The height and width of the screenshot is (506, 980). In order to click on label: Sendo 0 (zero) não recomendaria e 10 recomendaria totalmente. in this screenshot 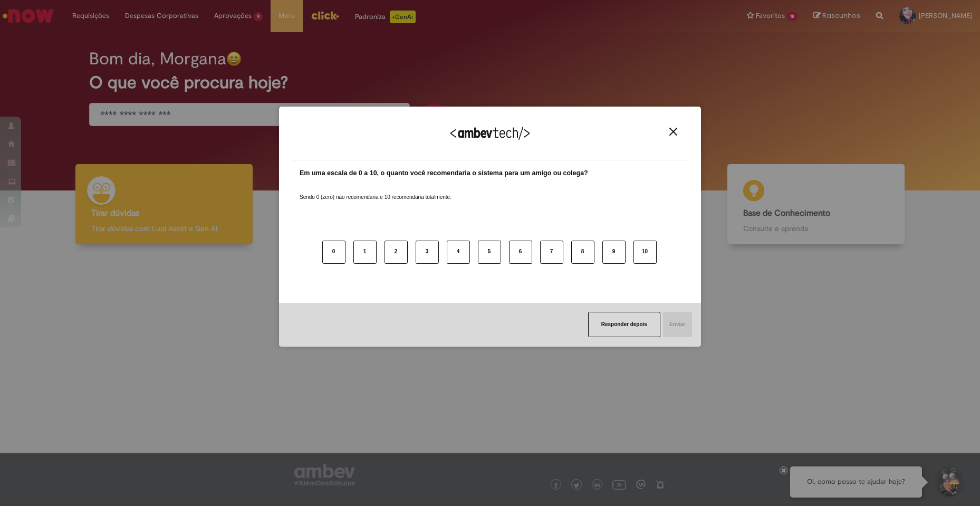, I will do `click(375, 191)`.